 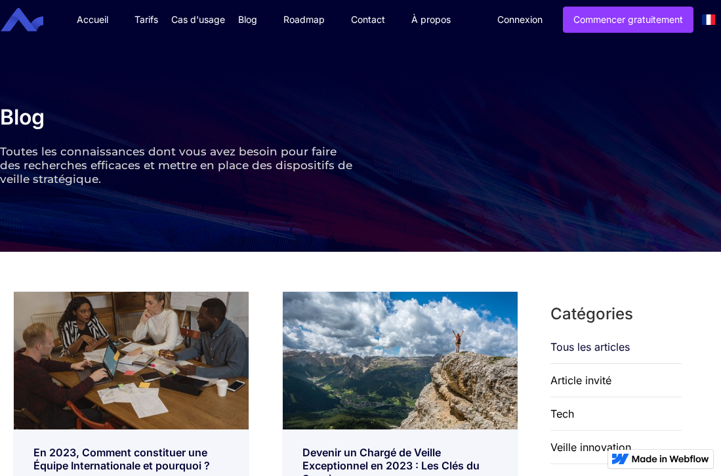 What do you see at coordinates (581, 380) in the screenshot?
I see `a: Article invité` at bounding box center [581, 380].